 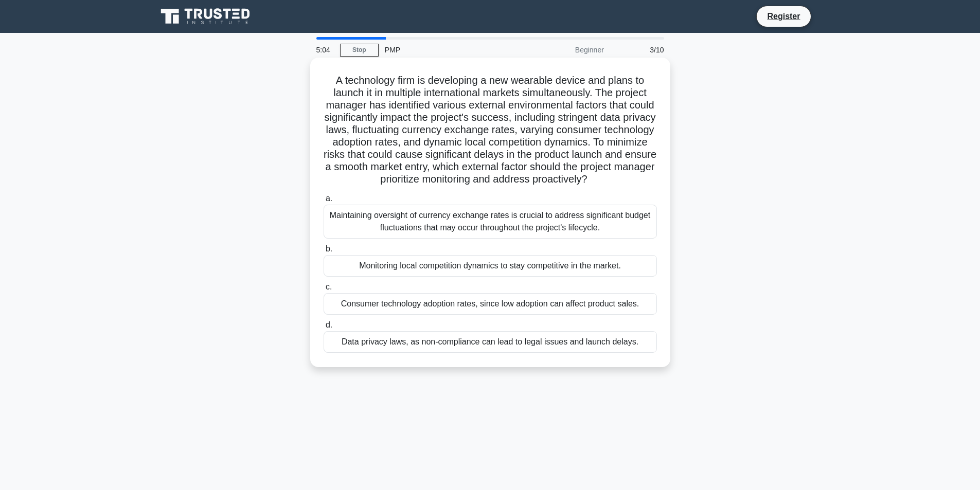 What do you see at coordinates (490, 130) in the screenshot?
I see `h5: A technology firm is developing a new wearable device and plans to launch it in multiple internat...` at bounding box center [490, 130].